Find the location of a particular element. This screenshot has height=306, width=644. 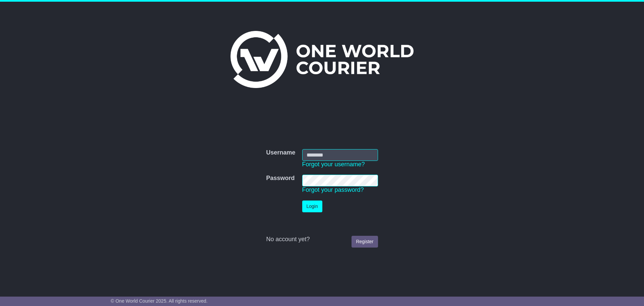

label: Password is located at coordinates (280, 178).